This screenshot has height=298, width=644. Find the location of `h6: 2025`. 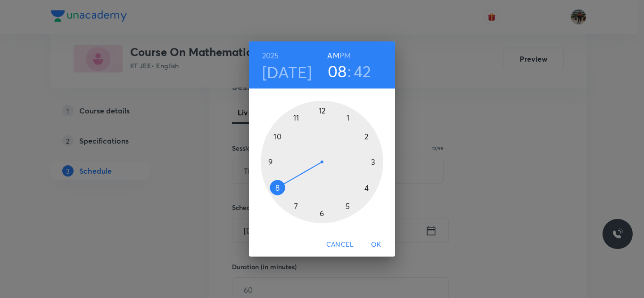

h6: 2025 is located at coordinates (271, 56).